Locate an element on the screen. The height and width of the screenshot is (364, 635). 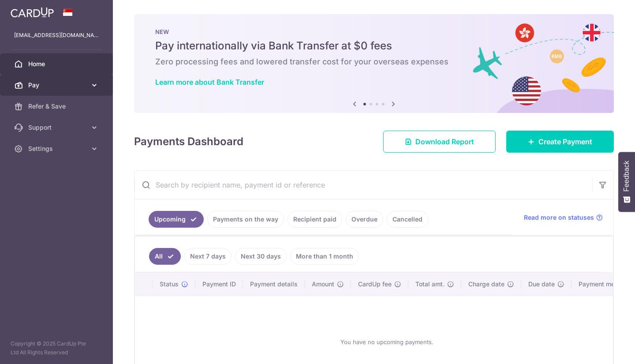
h4: Payments Dashboard is located at coordinates (189, 141).